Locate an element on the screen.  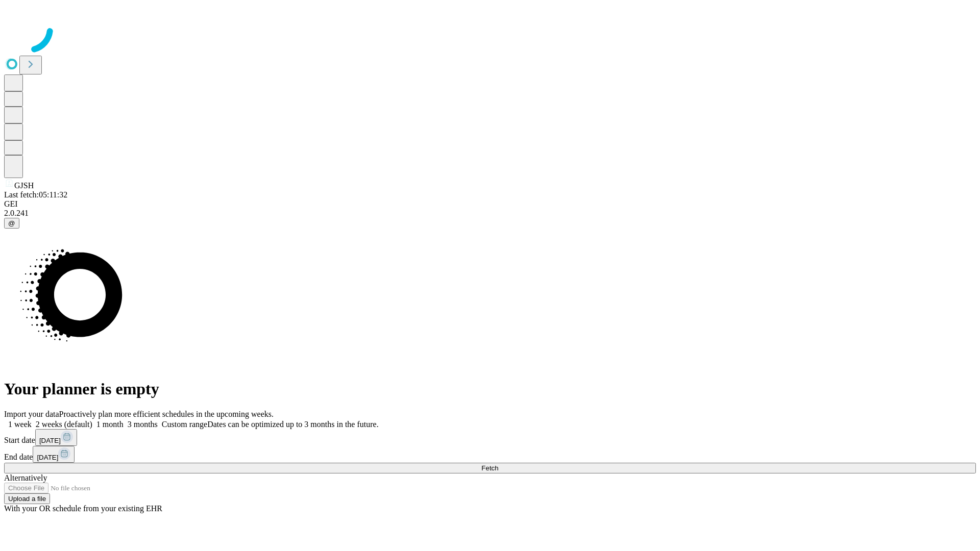
div: End date is located at coordinates (490, 455).